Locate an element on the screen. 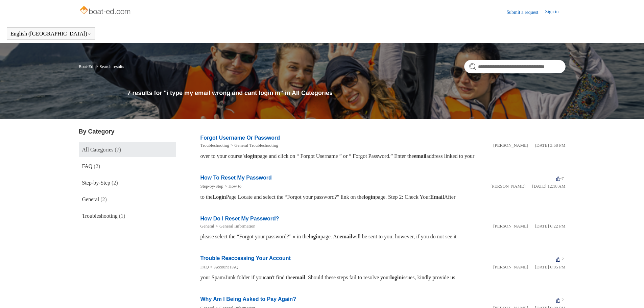  a: General (2) is located at coordinates (128, 200).